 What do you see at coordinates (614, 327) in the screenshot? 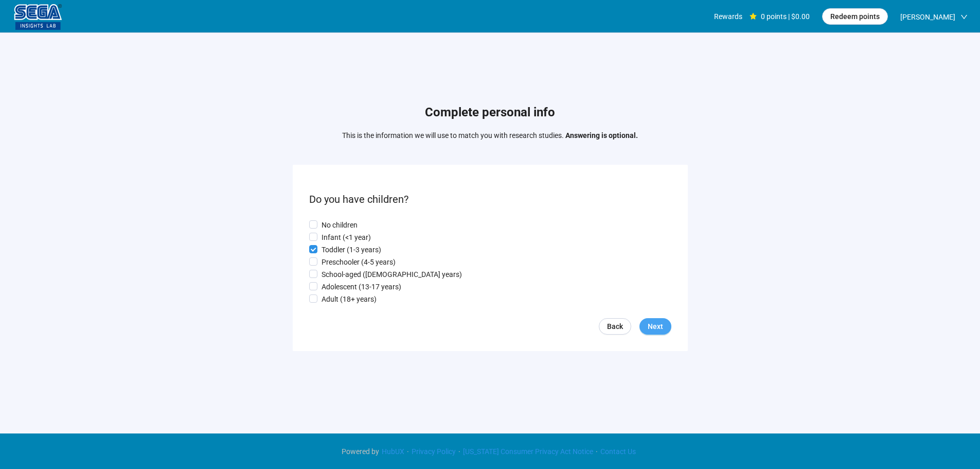
I see `span: Back` at bounding box center [614, 327].